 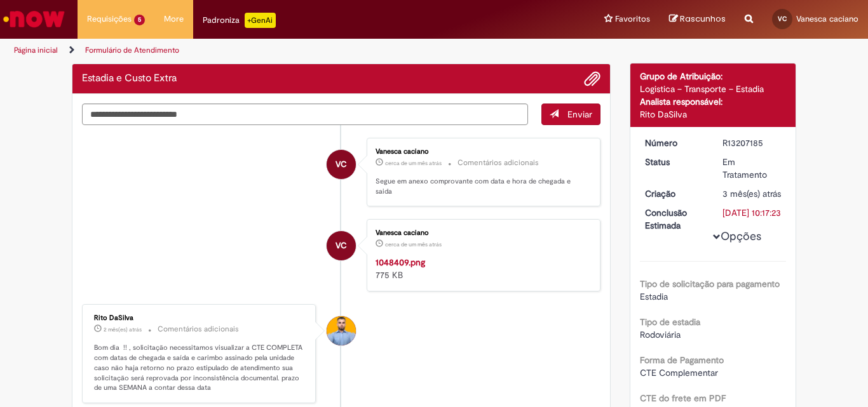 I want to click on p: Segue em anexo comprovante com data e hora de chegada e saida, so click(x=481, y=186).